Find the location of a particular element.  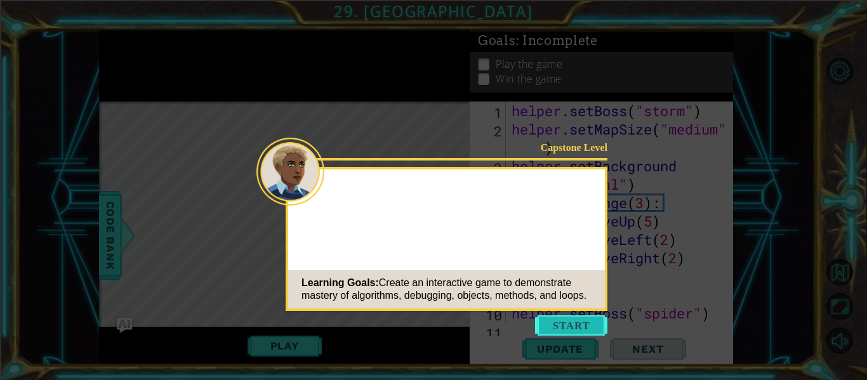

button: Start is located at coordinates (571, 326).